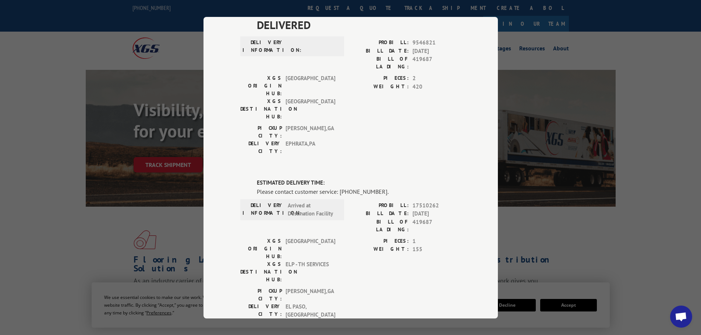  I want to click on span: 17510262, so click(437, 205).